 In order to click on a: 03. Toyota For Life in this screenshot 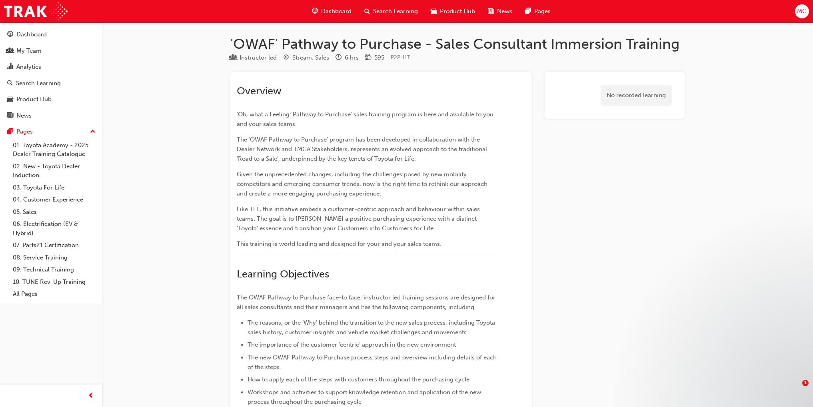, I will do `click(54, 188)`.